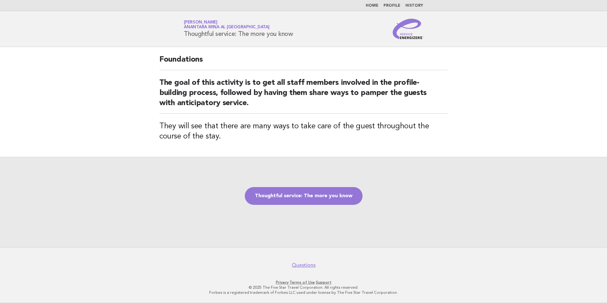 This screenshot has height=303, width=607. Describe the element at coordinates (303, 196) in the screenshot. I see `a: Thoughtful service: The more you know` at that location.